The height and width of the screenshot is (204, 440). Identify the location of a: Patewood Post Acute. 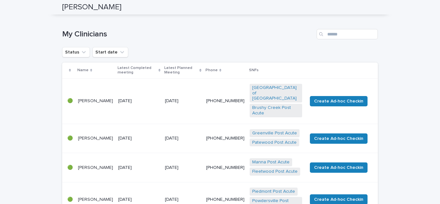
(275, 142).